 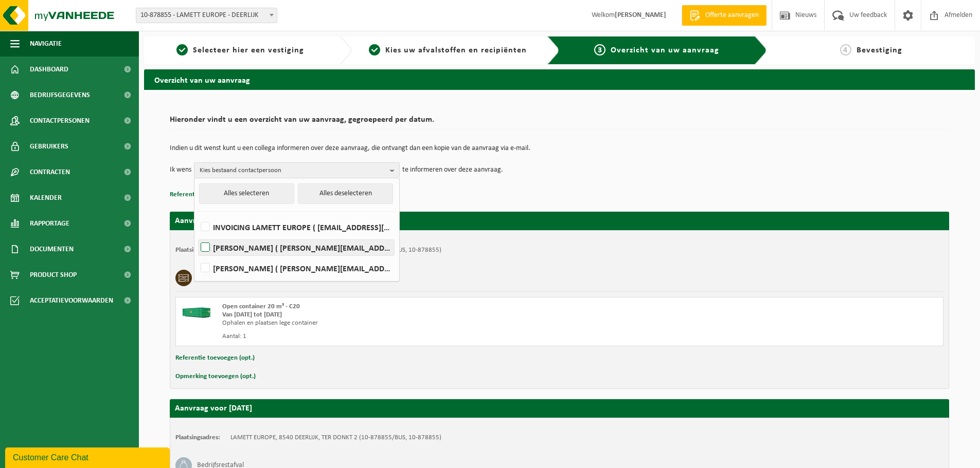 What do you see at coordinates (46, 198) in the screenshot?
I see `span: Kalender` at bounding box center [46, 198].